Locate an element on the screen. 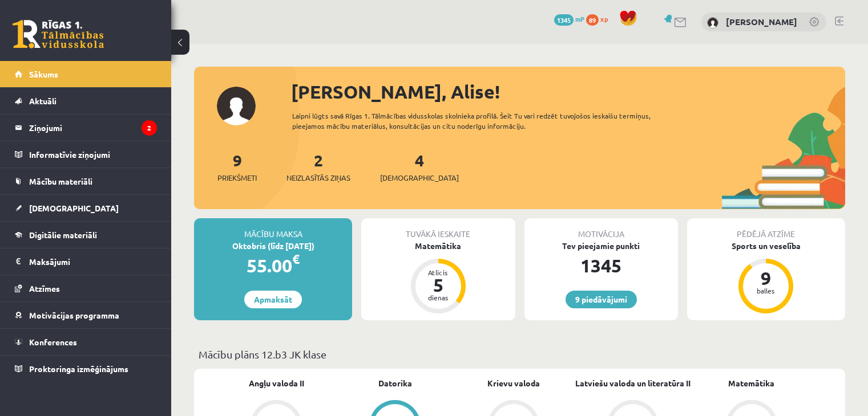  div: 1345 is located at coordinates (601, 266).